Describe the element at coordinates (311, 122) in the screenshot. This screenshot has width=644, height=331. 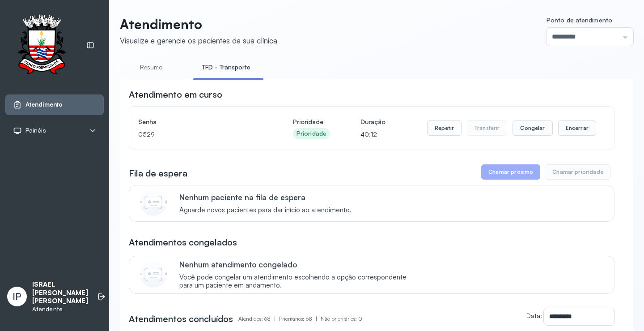
I see `h4: Prioridade` at that location.